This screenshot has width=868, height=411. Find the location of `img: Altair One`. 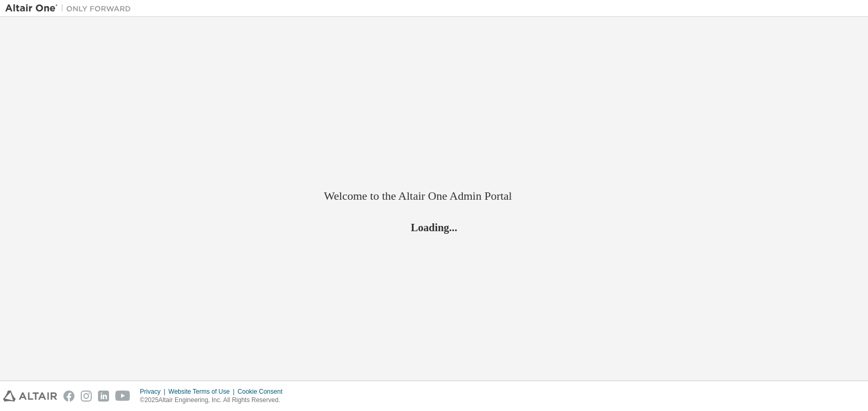

img: Altair One is located at coordinates (71, 8).